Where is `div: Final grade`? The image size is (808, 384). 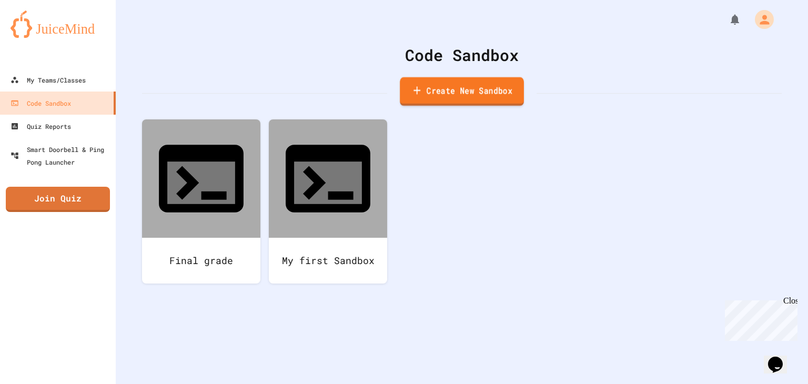 div: Final grade is located at coordinates (201, 260).